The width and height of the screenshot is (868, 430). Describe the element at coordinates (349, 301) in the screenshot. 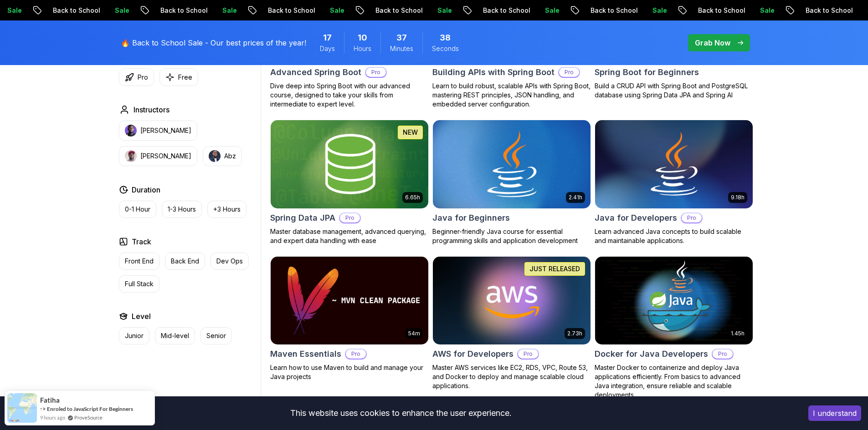

I see `img: Maven Essentials card` at that location.